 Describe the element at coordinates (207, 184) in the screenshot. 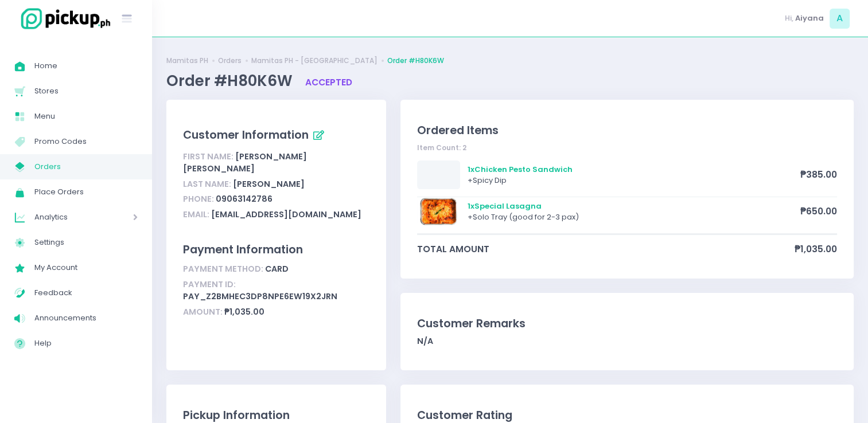

I see `span: Last Name:` at that location.